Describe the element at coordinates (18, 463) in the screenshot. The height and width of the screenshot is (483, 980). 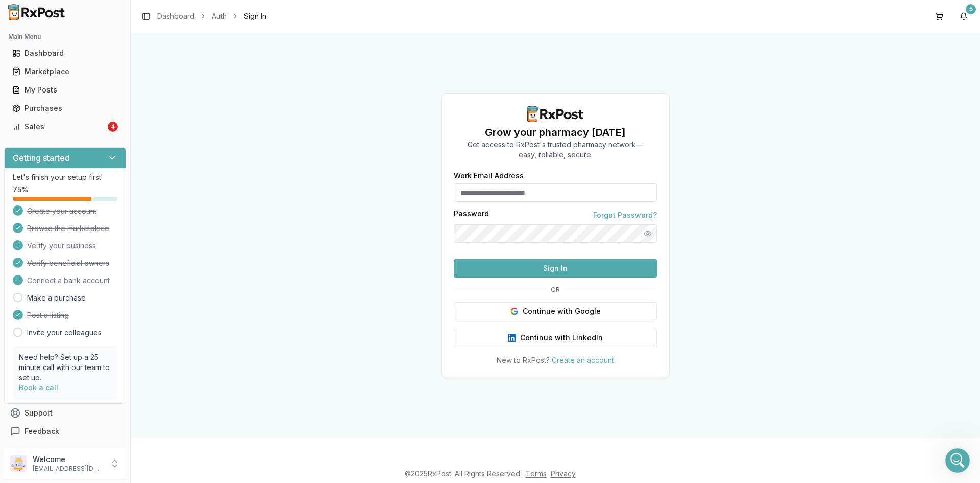
I see `img: User avatar` at that location.